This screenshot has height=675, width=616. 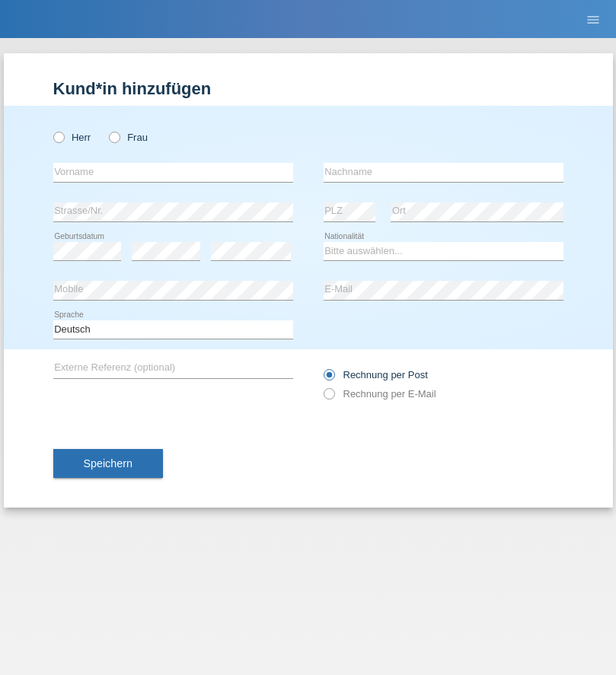 I want to click on input: Herr, so click(x=58, y=136).